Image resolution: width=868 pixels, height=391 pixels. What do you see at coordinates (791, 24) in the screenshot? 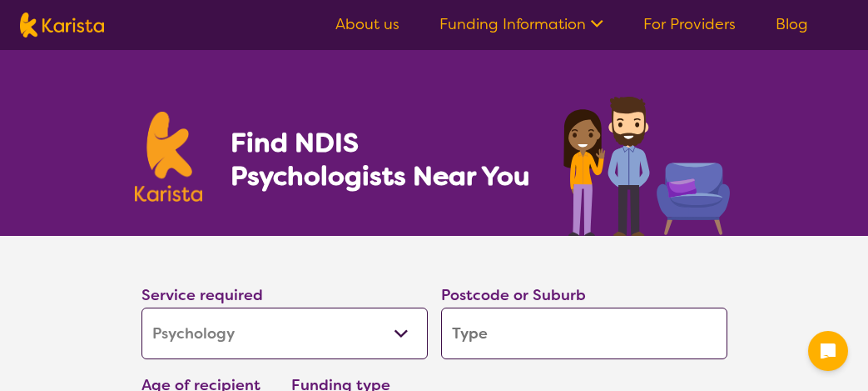
I see `a: Blog` at bounding box center [791, 24].